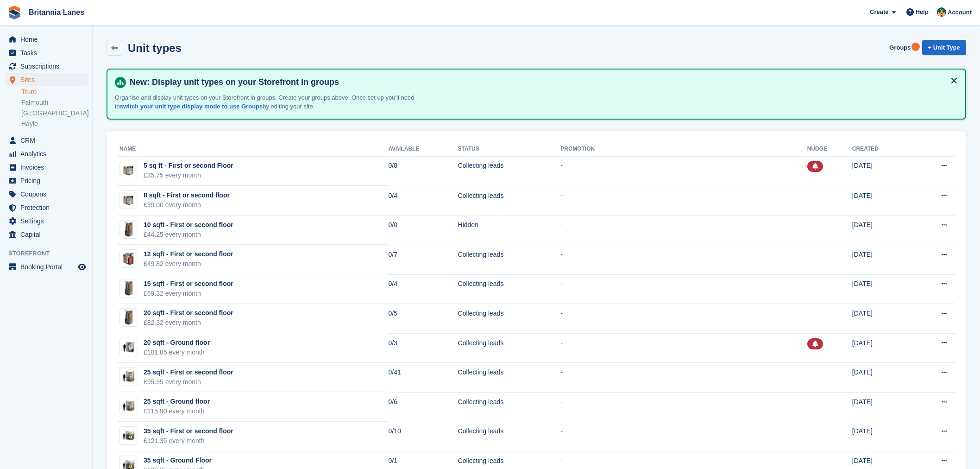  What do you see at coordinates (188, 294) in the screenshot?
I see `div: £69.32 every month` at bounding box center [188, 294].